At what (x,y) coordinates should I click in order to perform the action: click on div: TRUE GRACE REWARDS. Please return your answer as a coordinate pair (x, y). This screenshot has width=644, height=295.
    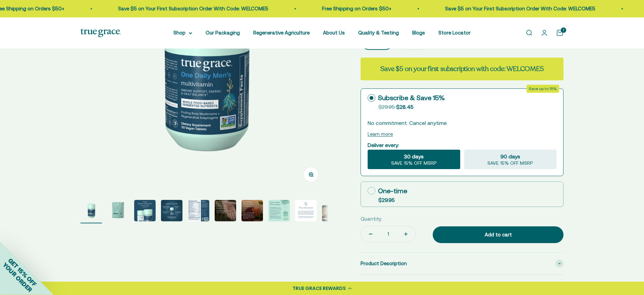
    Looking at the image, I should click on (319, 288).